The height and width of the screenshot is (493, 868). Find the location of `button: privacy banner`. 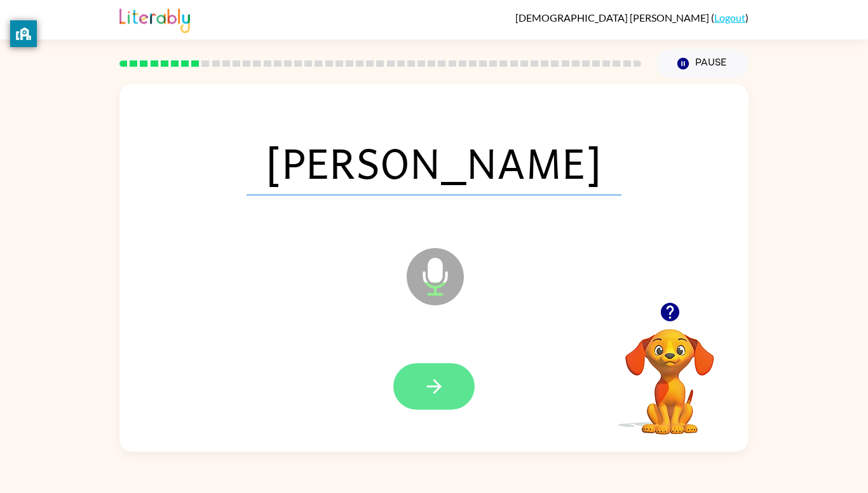

button: privacy banner is located at coordinates (24, 34).